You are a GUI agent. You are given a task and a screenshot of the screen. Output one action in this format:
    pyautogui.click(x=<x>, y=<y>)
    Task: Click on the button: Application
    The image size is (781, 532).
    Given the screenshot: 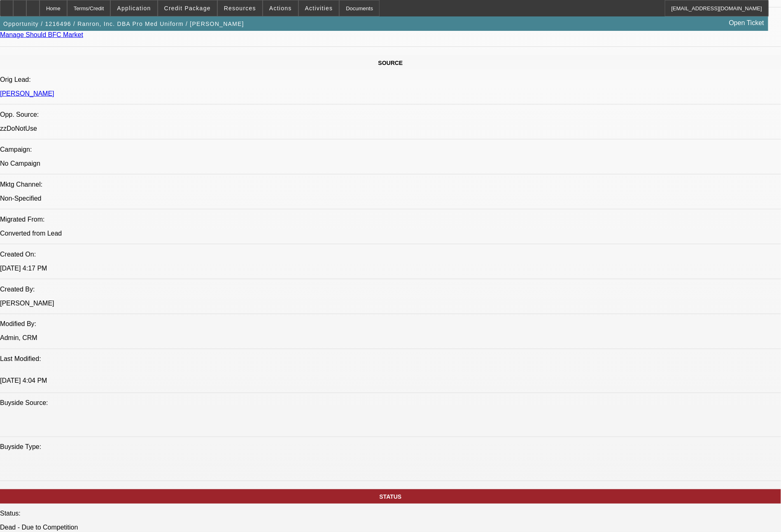 What is the action you would take?
    pyautogui.click(x=134, y=8)
    